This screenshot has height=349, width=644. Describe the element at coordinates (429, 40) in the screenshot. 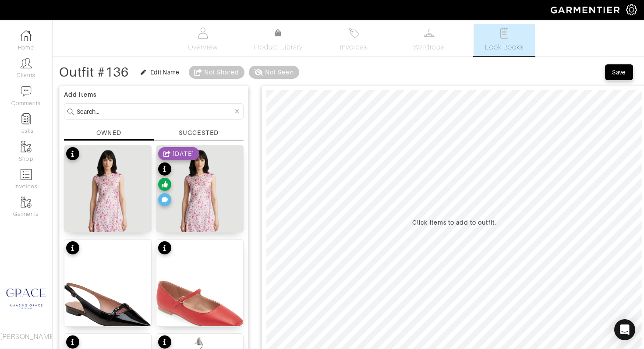

I see `a: Wardrobe` at that location.